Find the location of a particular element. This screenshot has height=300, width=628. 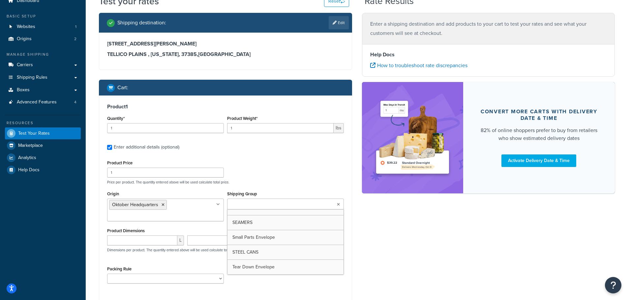

div: Manage Shipping is located at coordinates (43, 54).